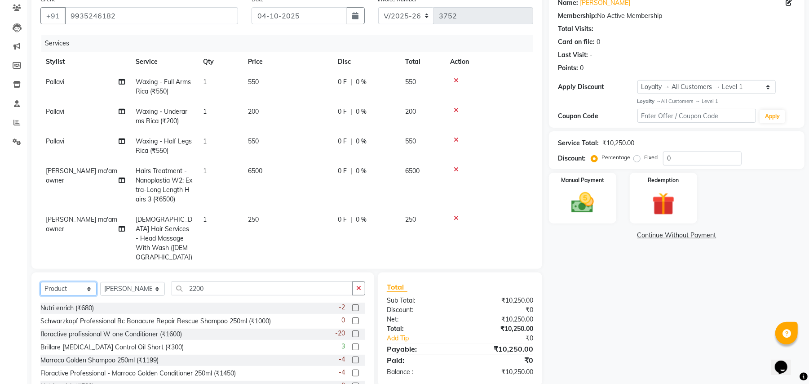 The height and width of the screenshot is (384, 809). I want to click on div: Total Visits:, so click(575, 29).